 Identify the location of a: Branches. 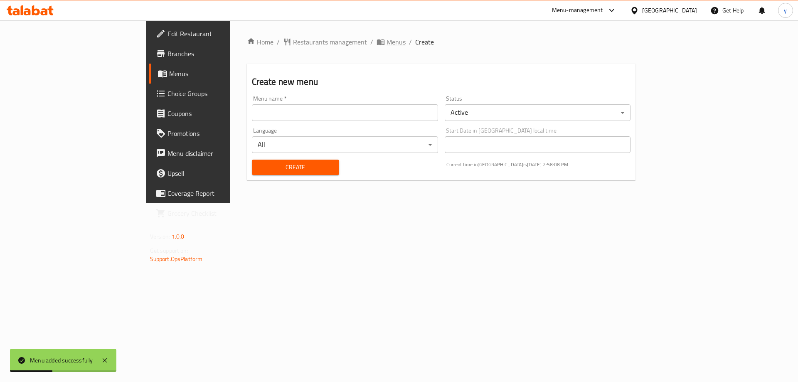
(214, 54).